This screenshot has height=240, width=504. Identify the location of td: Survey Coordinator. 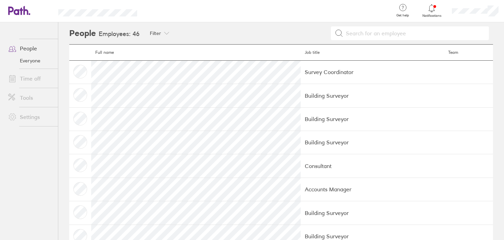
(372, 72).